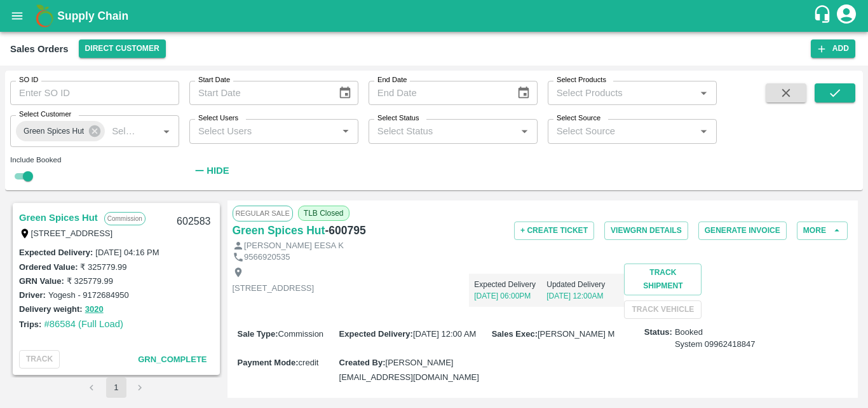 Image resolution: width=868 pixels, height=408 pixels. What do you see at coordinates (173, 359) in the screenshot?
I see `span: GRN_Complete` at bounding box center [173, 359].